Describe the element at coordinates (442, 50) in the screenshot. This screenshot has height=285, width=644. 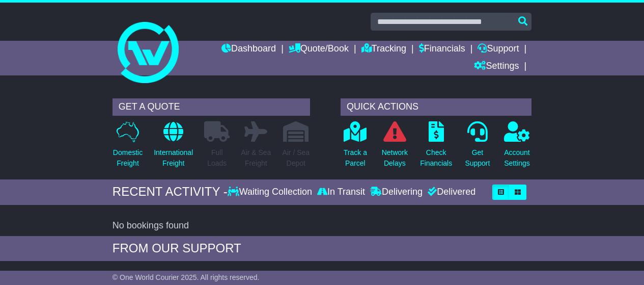
I see `a: Financials` at that location.